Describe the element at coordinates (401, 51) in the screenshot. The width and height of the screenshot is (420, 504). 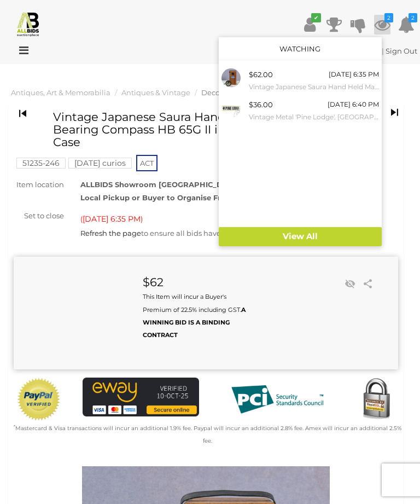
I see `a: Sign Out` at that location.